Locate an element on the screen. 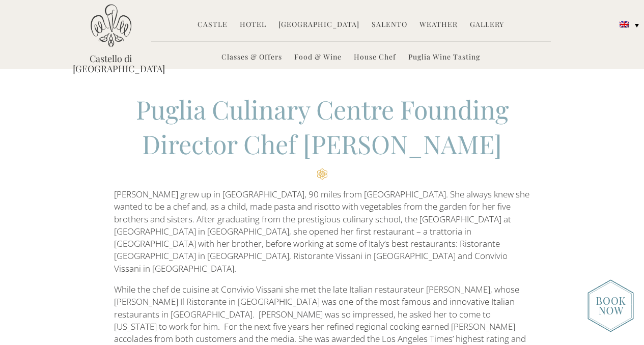 This screenshot has height=345, width=644. a: Classes & Offers is located at coordinates (252, 58).